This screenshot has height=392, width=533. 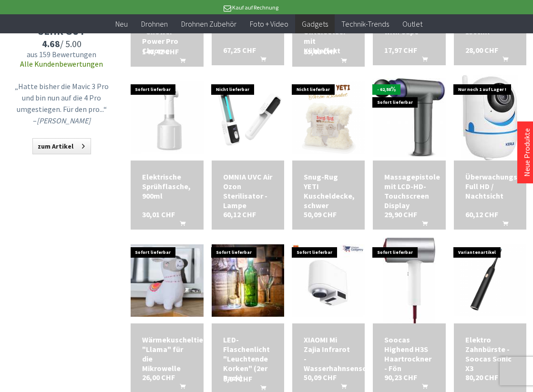 What do you see at coordinates (482, 50) in the screenshot?
I see `span: 28,00 CHF` at bounding box center [482, 50].